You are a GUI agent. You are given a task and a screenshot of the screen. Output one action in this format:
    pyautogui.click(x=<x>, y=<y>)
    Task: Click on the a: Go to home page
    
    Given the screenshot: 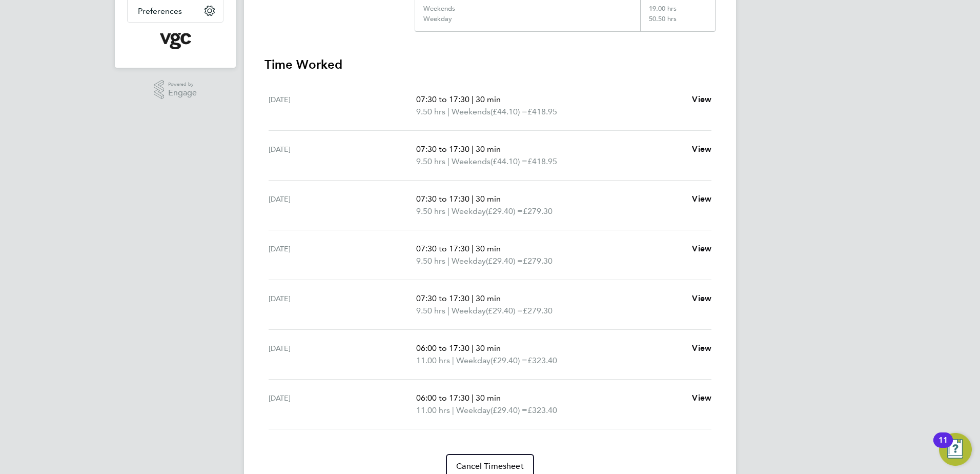 What is the action you would take?
    pyautogui.click(x=175, y=41)
    